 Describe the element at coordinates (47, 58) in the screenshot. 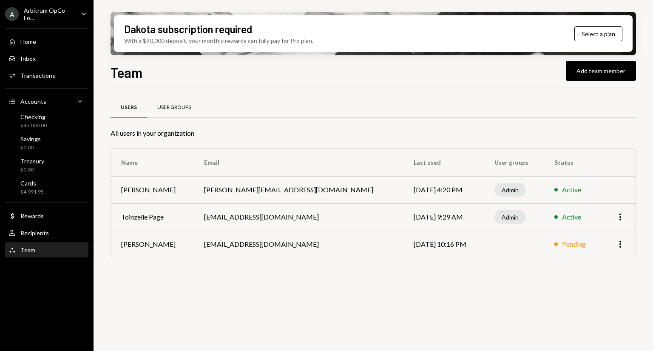

I see `a: Inbox` at that location.